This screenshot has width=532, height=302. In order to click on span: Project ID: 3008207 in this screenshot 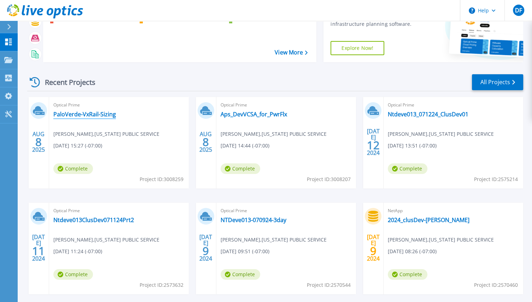, I will do `click(329, 179)`.